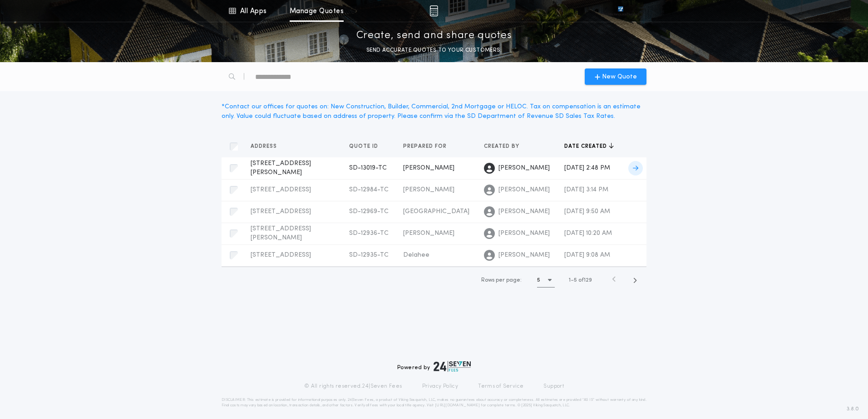 The width and height of the screenshot is (868, 419). Describe the element at coordinates (267, 147) in the screenshot. I see `button: Address` at that location.